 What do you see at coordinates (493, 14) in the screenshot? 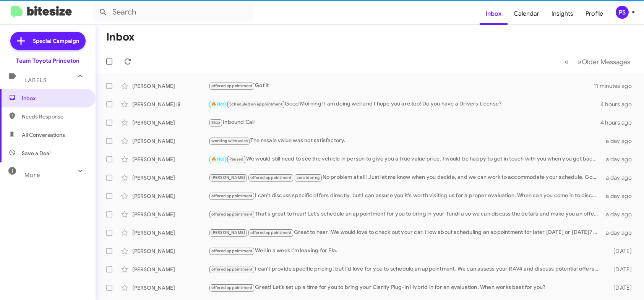
I see `a: Inbox` at bounding box center [493, 14].